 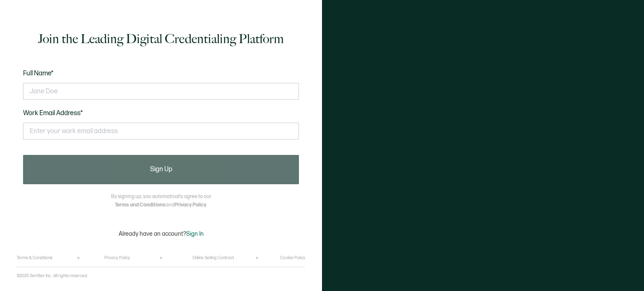 What do you see at coordinates (38, 74) in the screenshot?
I see `span: Full Name*` at bounding box center [38, 74].